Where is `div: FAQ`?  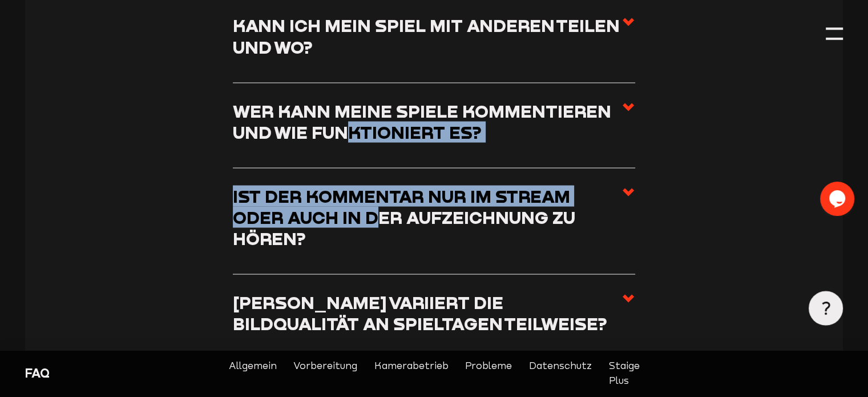
div: FAQ is located at coordinates (122, 373).